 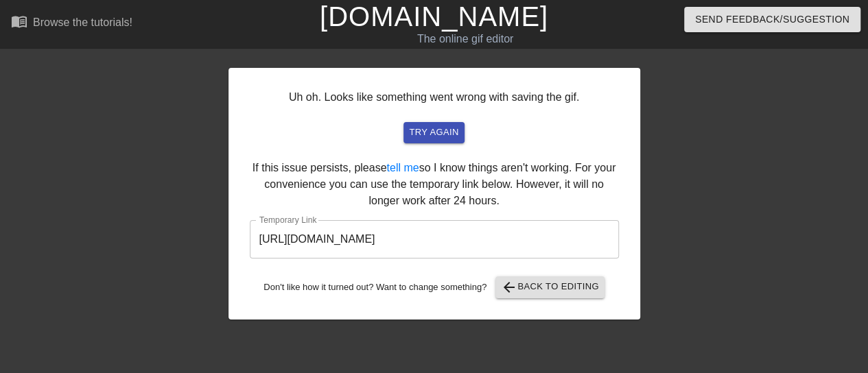 What do you see at coordinates (772, 19) in the screenshot?
I see `button: Send Feedback/Suggestion` at bounding box center [772, 19].